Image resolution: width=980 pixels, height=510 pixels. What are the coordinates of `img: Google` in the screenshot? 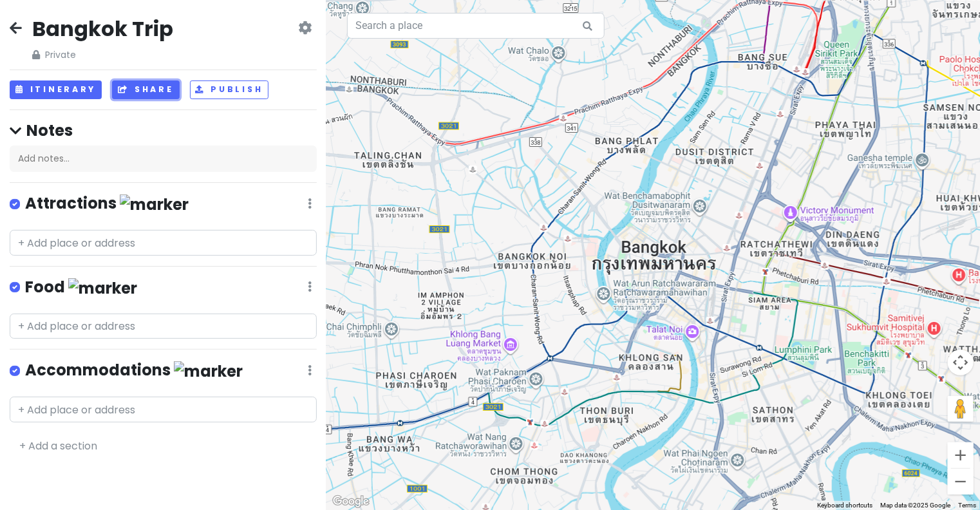 It's located at (351, 502).